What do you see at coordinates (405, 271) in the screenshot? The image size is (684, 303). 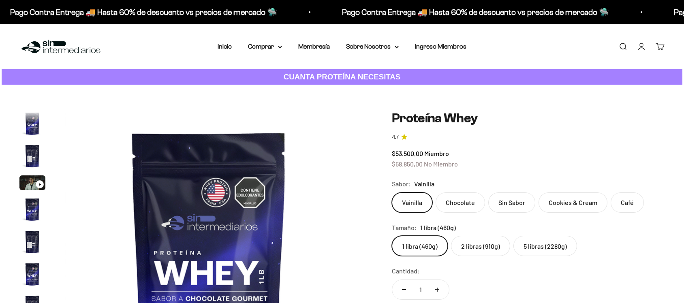 I see `label: Cantidad:` at bounding box center [405, 271].